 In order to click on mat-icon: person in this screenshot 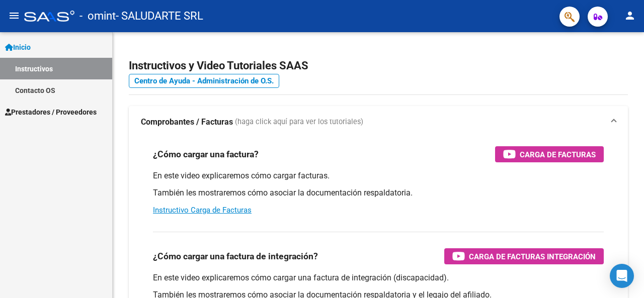, I will do `click(630, 15)`.